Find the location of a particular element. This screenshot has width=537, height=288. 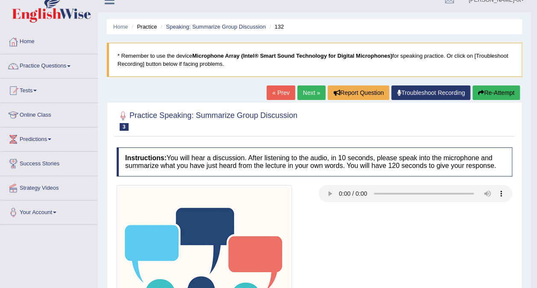

a: Troubleshoot Recording is located at coordinates (431, 93).